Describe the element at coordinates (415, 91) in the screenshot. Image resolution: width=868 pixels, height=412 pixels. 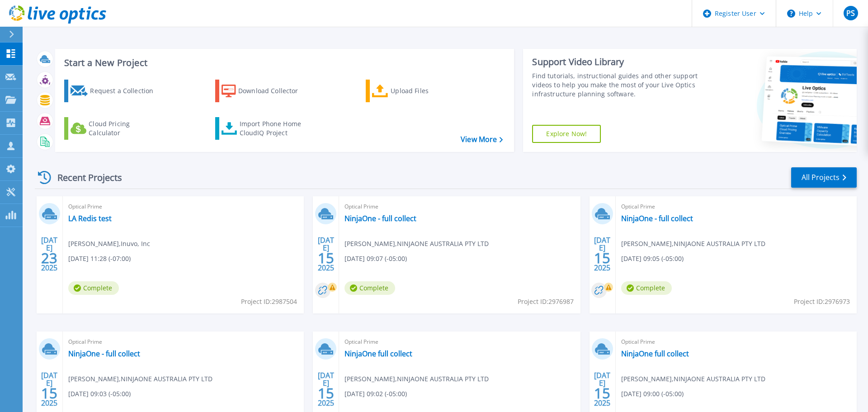
I see `a: Upload Files` at that location.